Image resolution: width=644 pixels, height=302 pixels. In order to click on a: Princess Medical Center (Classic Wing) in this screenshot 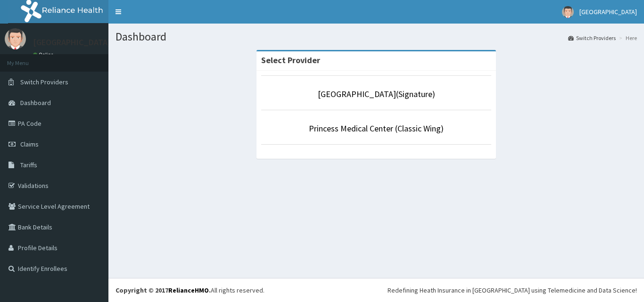, I will do `click(376, 128)`.